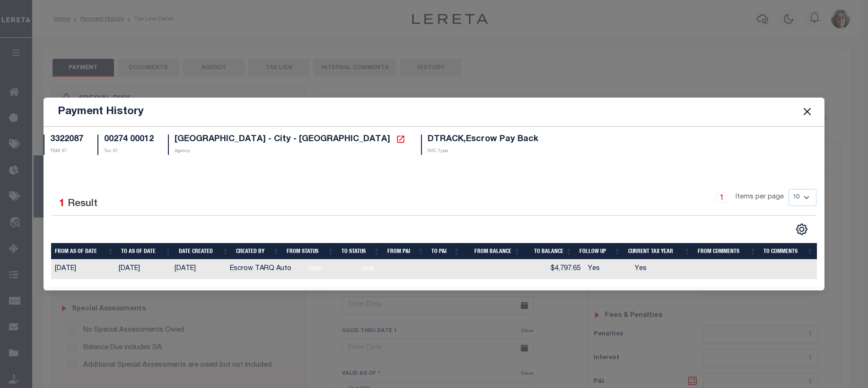 This screenshot has width=868, height=388. I want to click on th: Follow Up: activate to sort column ascending, so click(600, 251).